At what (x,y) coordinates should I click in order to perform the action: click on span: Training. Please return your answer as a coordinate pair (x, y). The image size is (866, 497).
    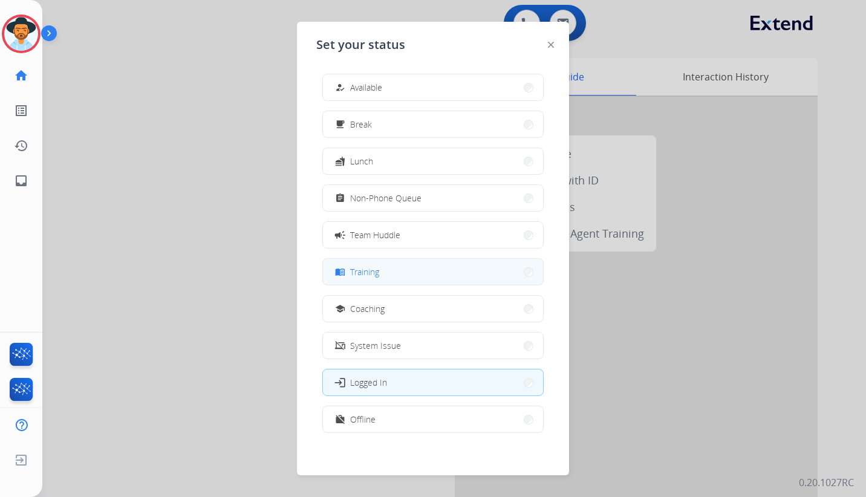
    Looking at the image, I should click on (365, 272).